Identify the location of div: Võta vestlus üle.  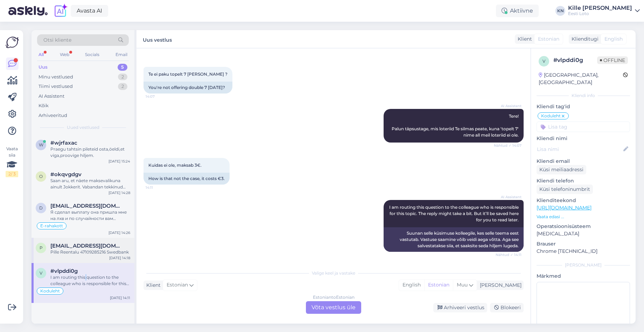
(333, 307).